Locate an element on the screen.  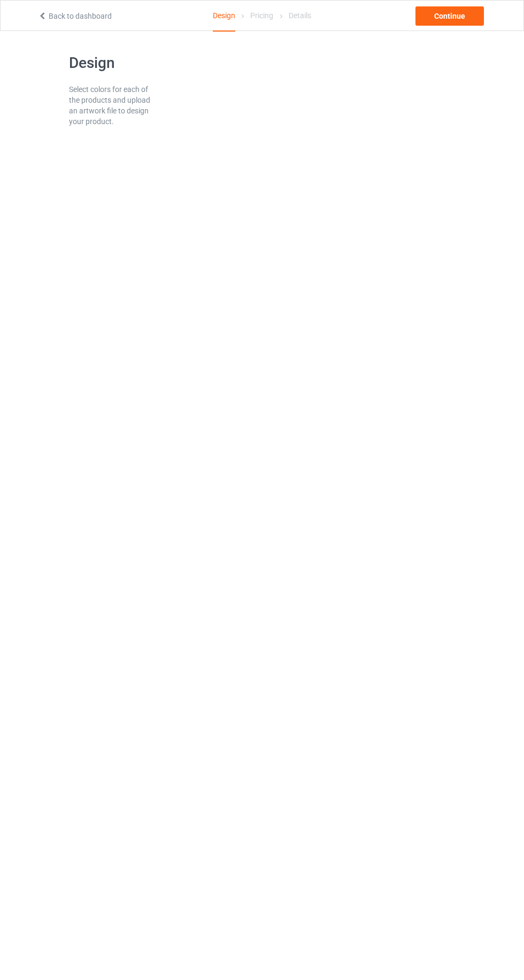
h1: Design is located at coordinates (112, 63).